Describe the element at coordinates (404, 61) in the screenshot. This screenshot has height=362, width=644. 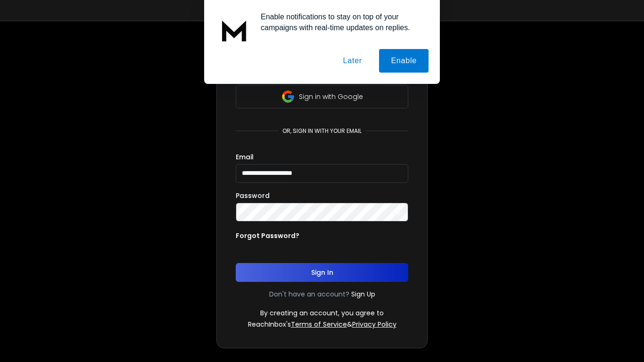
I see `button: Enable` at that location.